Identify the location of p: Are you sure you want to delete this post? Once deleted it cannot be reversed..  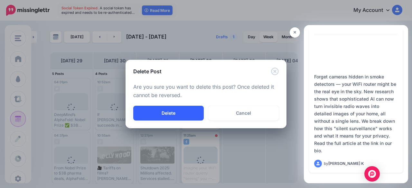
(206, 91).